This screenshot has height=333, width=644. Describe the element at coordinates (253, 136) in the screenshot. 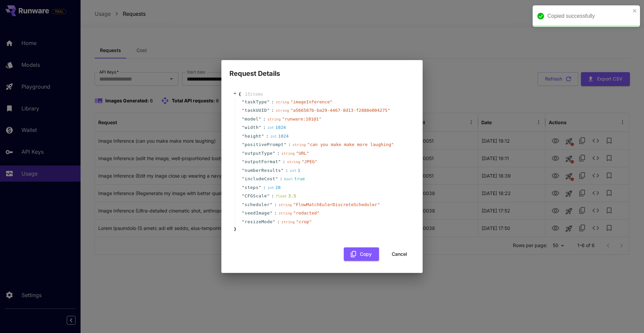

I see `span: height` at that location.